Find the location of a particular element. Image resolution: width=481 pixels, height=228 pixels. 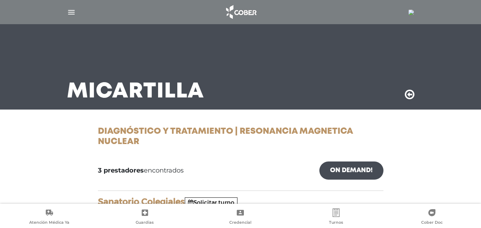

a: Solicitar turno is located at coordinates (211, 203).